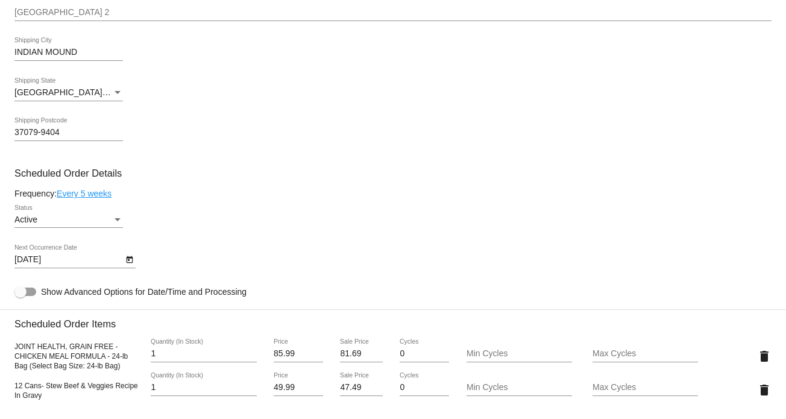 This screenshot has width=786, height=419. Describe the element at coordinates (76, 391) in the screenshot. I see `span: 12 Cans- Stew Beef & Veggies Recipe In Gravy` at that location.